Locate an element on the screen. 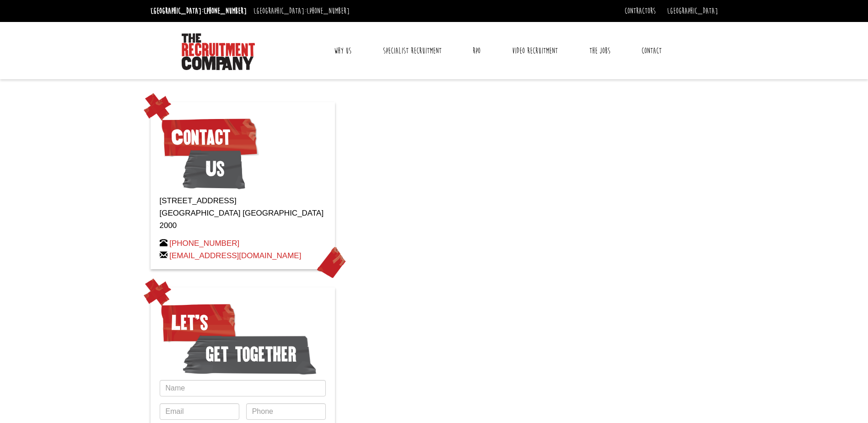  a: Specialist Recruitment is located at coordinates (412, 51).